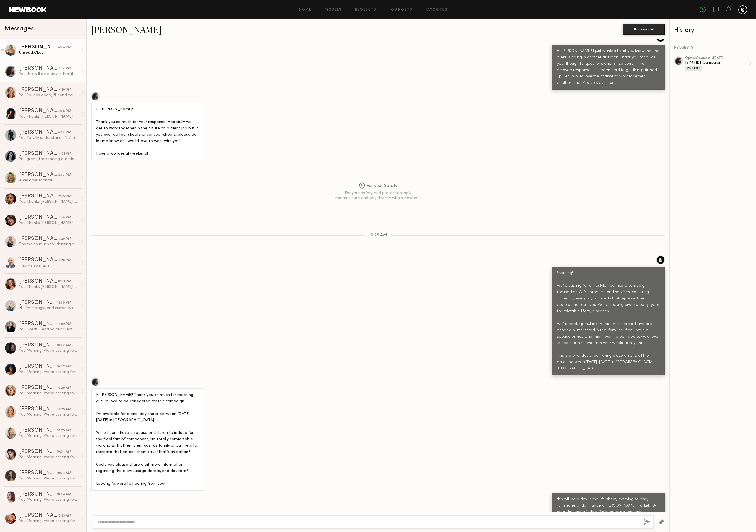 The height and width of the screenshot is (532, 756). I want to click on div: Awesome thanks!, so click(48, 180).